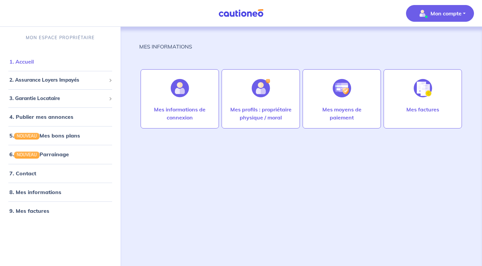 The width and height of the screenshot is (482, 266). I want to click on span: 3. Garantie Locataire, so click(58, 98).